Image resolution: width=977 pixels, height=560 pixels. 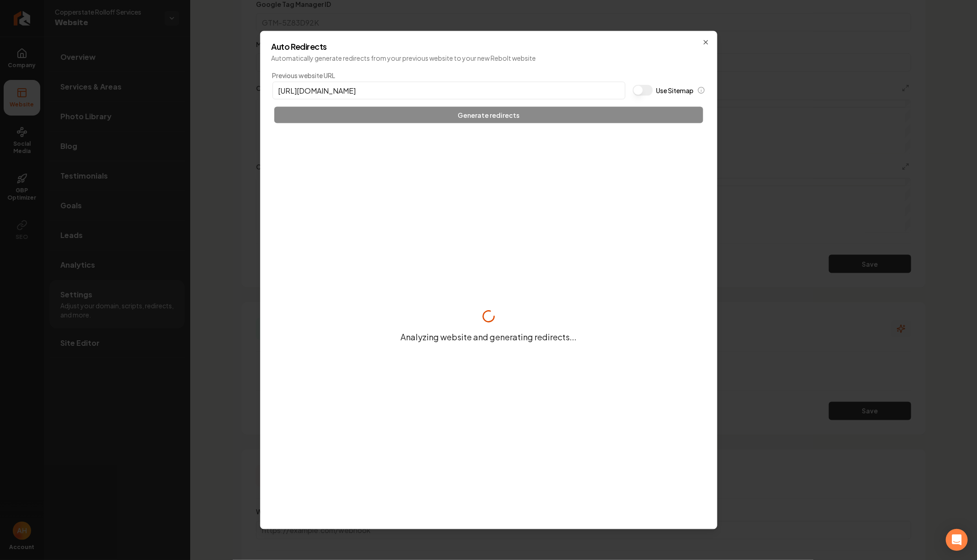 I want to click on span: Analyzing website and generating redirects..., so click(x=488, y=337).